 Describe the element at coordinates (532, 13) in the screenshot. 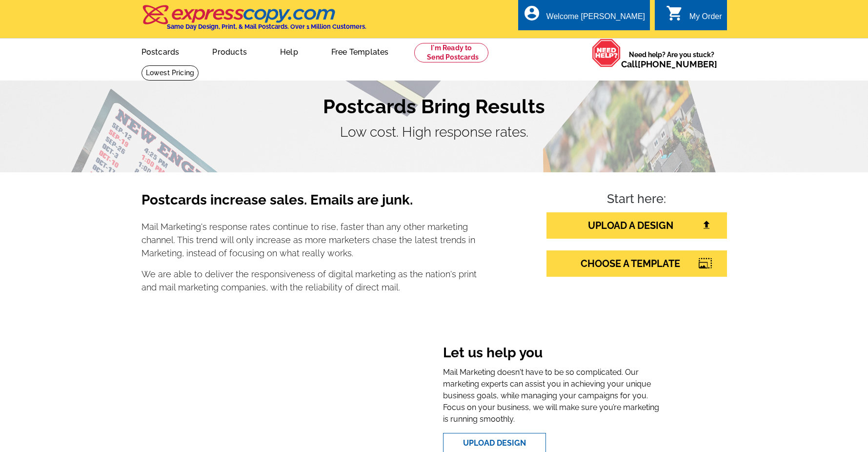

I see `i: account_circle` at that location.